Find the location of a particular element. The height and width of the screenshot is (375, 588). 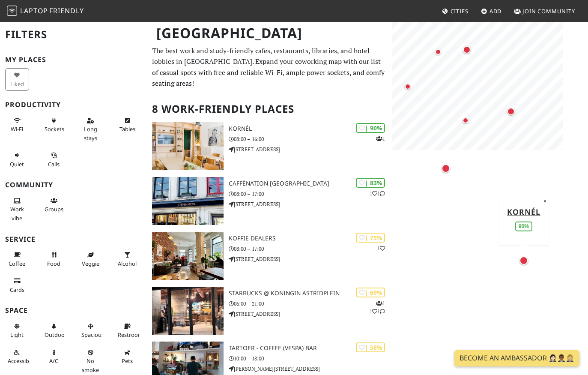

h3: Service is located at coordinates (73, 239).